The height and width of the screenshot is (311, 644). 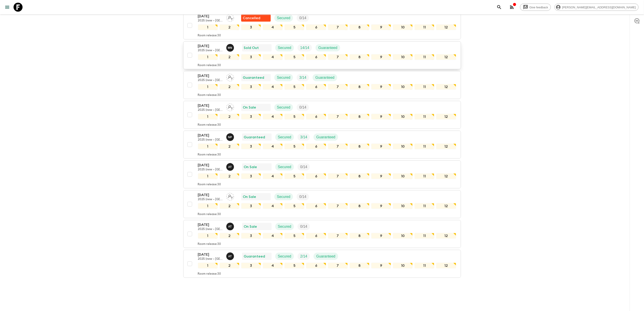 What do you see at coordinates (250, 197) in the screenshot?
I see `p: On Sale` at bounding box center [250, 197].